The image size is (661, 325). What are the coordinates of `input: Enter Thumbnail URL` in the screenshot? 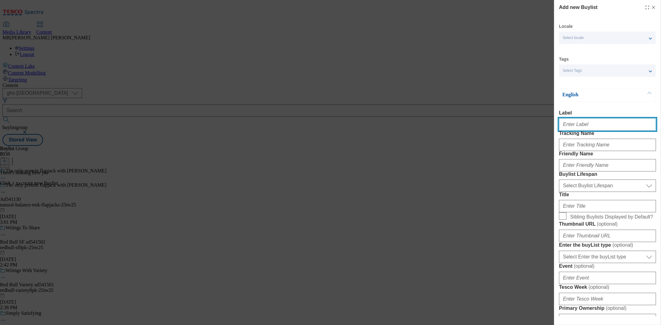 It's located at (608, 236).